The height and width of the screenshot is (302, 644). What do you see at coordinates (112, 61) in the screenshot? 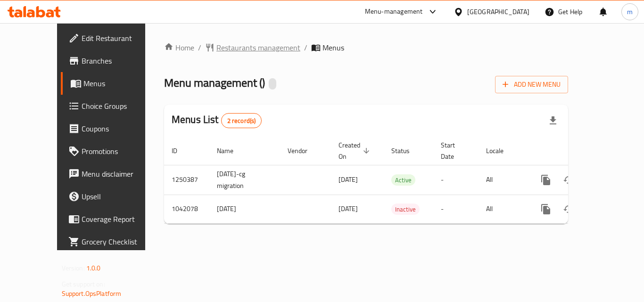
I see `a: Branches` at bounding box center [112, 61].